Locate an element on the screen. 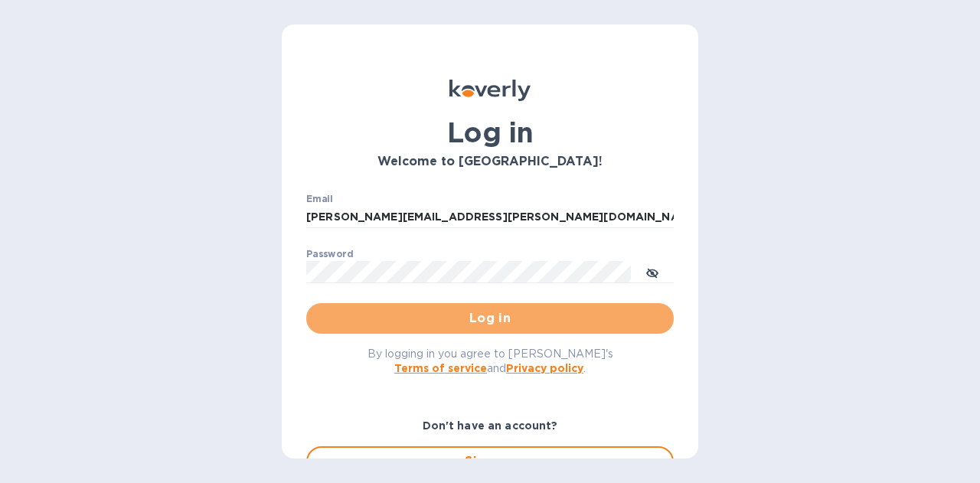 This screenshot has width=980, height=483. img: Koverly is located at coordinates (490, 90).